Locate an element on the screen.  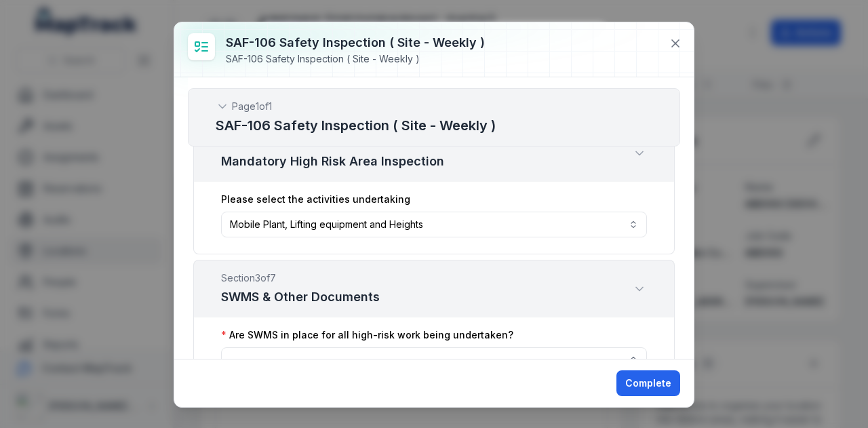
h3: SAF-106 Safety Inspection ( Site - Weekly ) is located at coordinates (356, 43).